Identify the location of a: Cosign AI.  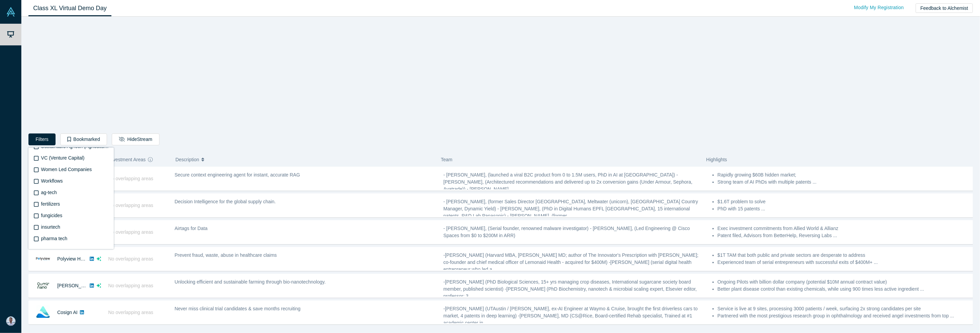
(67, 312).